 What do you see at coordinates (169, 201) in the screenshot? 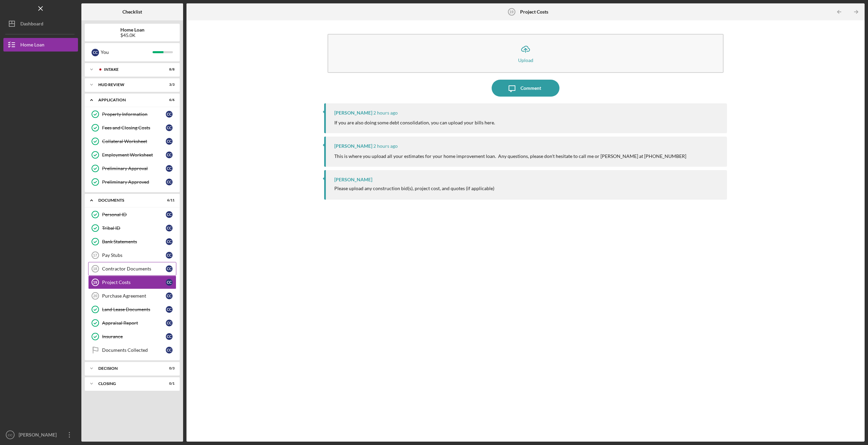
I see `div: 6 / 11` at bounding box center [169, 201].